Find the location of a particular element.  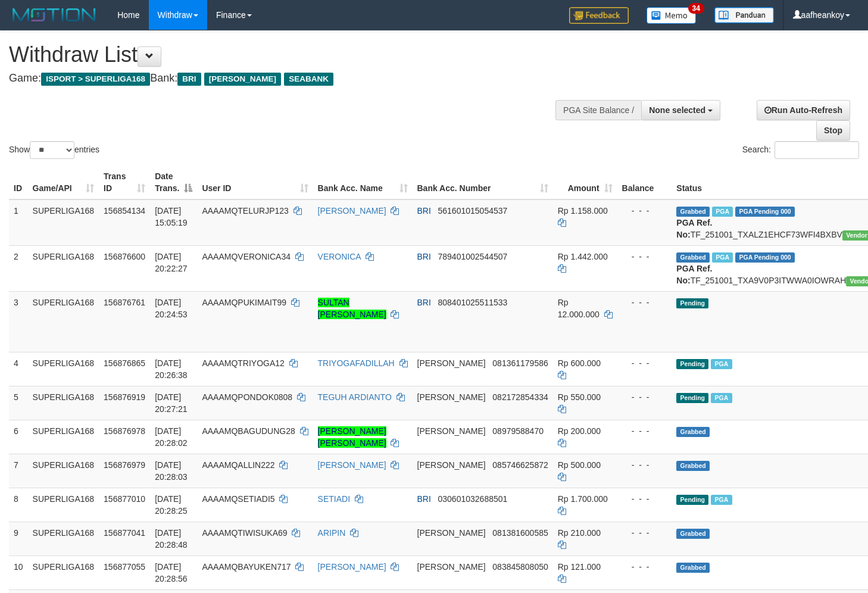

span: AAAAMQTELURJP123 is located at coordinates (245, 210).